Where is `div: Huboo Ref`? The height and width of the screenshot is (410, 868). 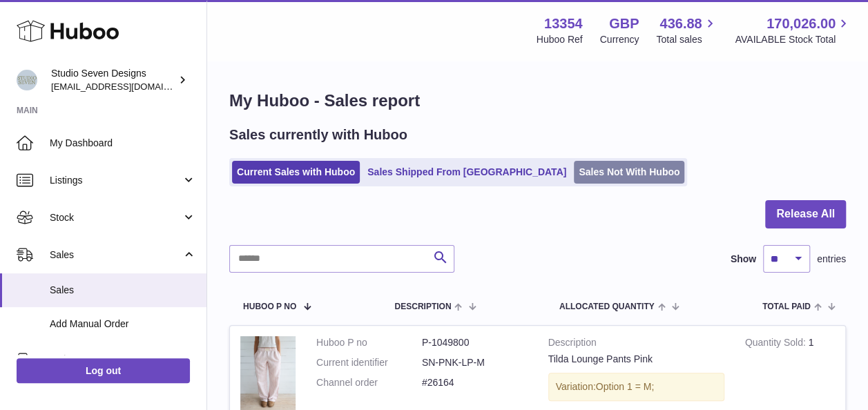 div: Huboo Ref is located at coordinates (559, 40).